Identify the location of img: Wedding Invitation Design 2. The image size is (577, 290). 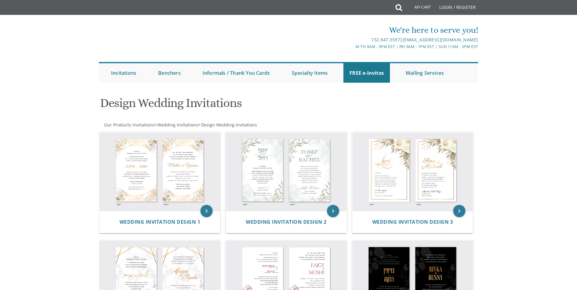
(286, 172).